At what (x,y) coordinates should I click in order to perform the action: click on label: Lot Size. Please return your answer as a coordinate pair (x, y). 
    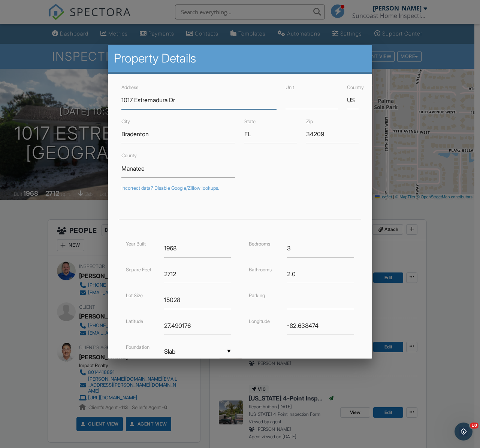
    Looking at the image, I should click on (134, 295).